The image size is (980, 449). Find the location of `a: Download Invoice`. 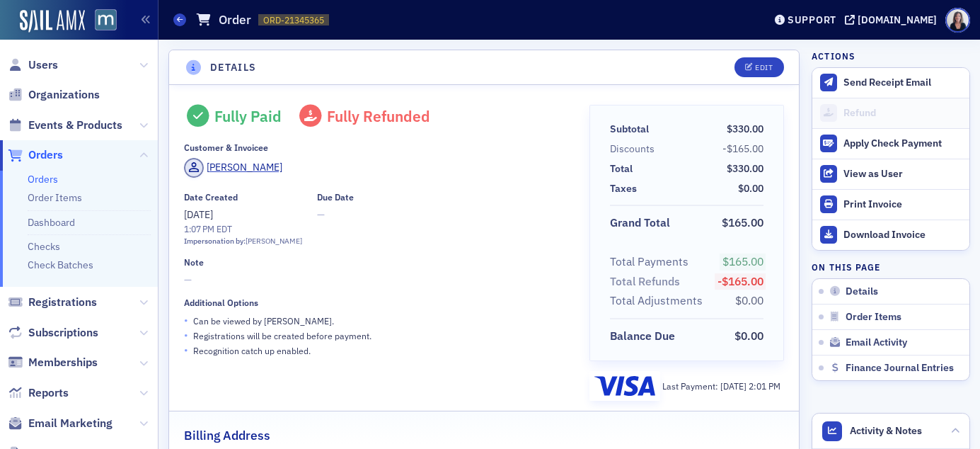

a: Download Invoice is located at coordinates (891, 235).